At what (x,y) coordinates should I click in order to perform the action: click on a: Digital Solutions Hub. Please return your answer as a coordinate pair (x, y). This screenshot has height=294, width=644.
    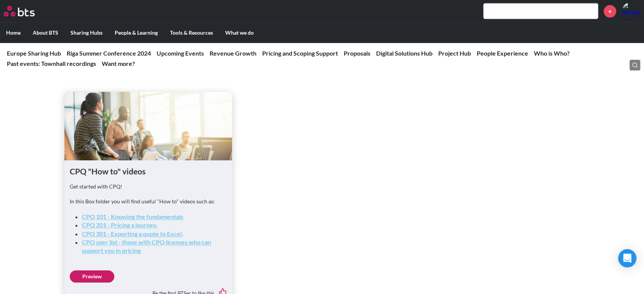
    Looking at the image, I should click on (405, 53).